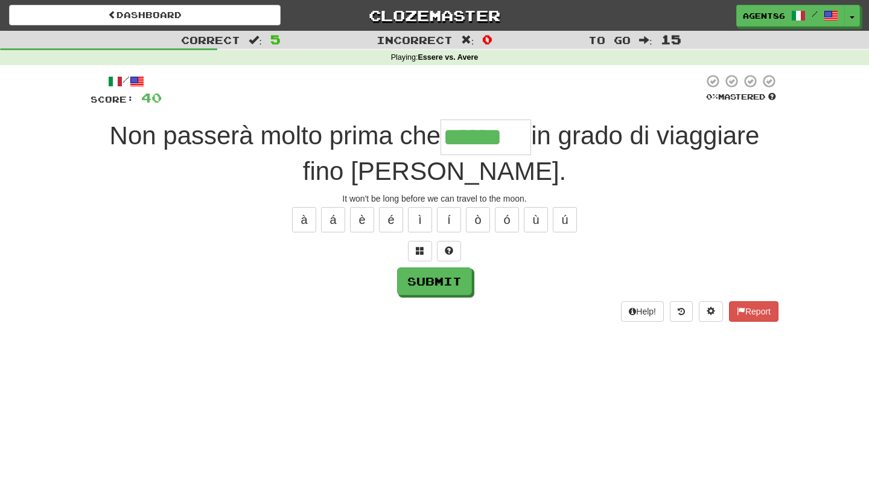 The image size is (869, 495). I want to click on span: Non passerà molto prima che, so click(275, 135).